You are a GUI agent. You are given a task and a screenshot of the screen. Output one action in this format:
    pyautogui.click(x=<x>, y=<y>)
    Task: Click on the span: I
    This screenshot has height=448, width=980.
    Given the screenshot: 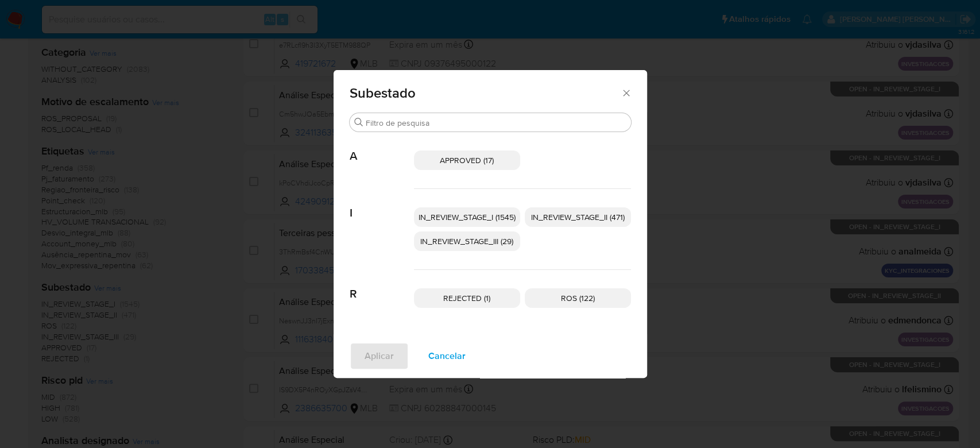 What is the action you would take?
    pyautogui.click(x=382, y=204)
    